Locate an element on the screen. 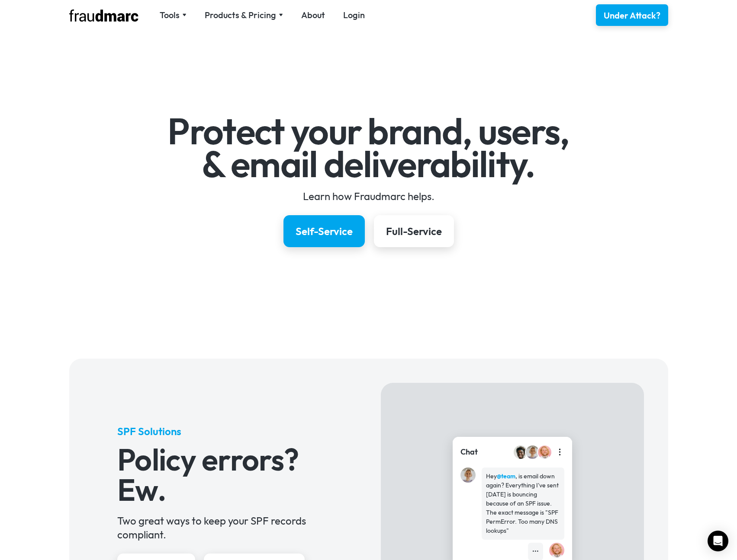 This screenshot has height=560, width=737. a: Self-Service is located at coordinates (324, 231).